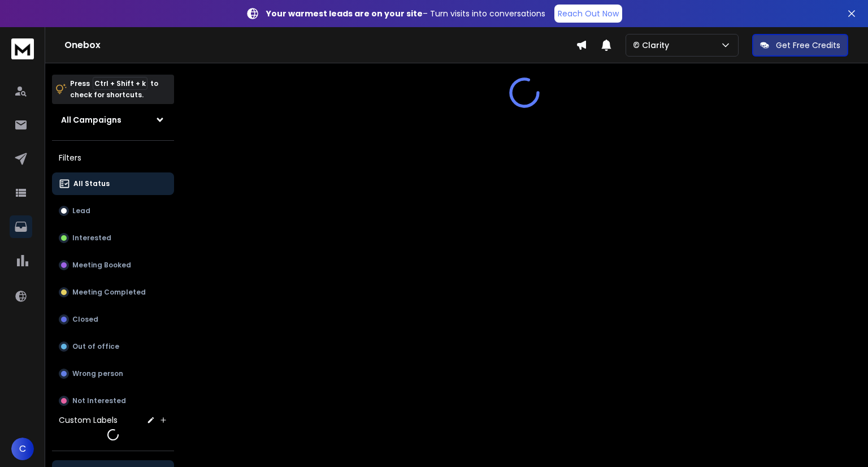 Image resolution: width=868 pixels, height=467 pixels. What do you see at coordinates (800, 45) in the screenshot?
I see `button: Get Free Credits` at bounding box center [800, 45].